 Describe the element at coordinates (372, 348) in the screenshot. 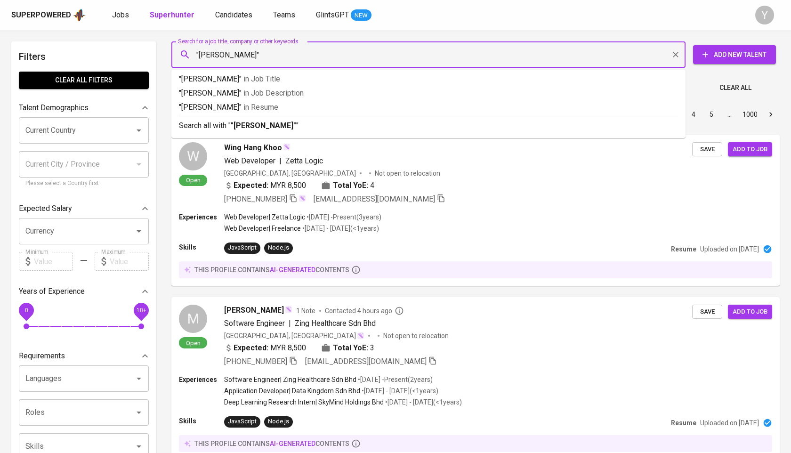

I see `span: 3` at that location.